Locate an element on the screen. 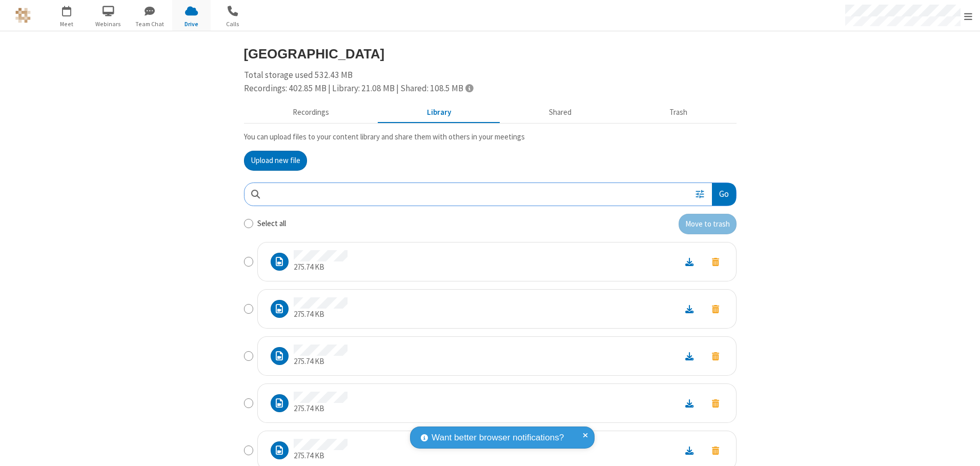  img: QA Selenium DO NOT DELETE OR CHANGE is located at coordinates (23, 16).